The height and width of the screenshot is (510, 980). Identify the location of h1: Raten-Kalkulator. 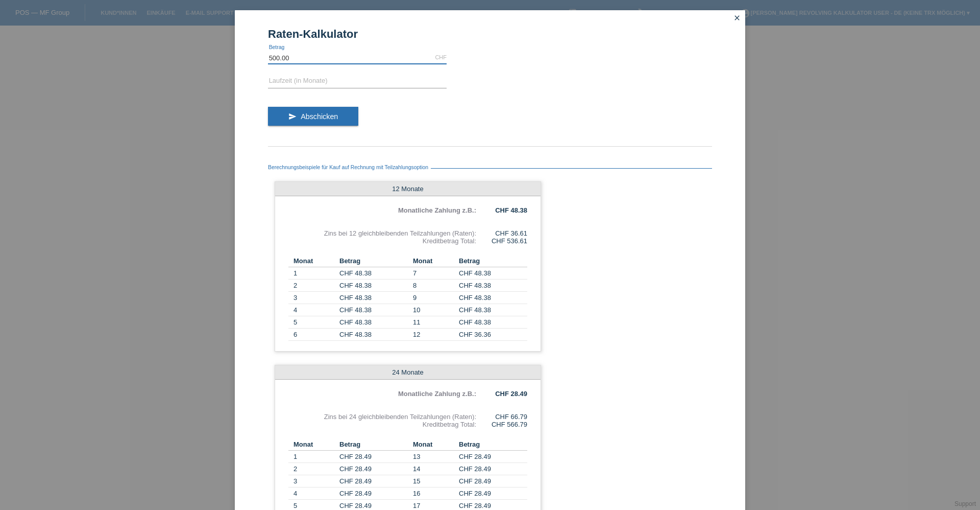
(490, 34).